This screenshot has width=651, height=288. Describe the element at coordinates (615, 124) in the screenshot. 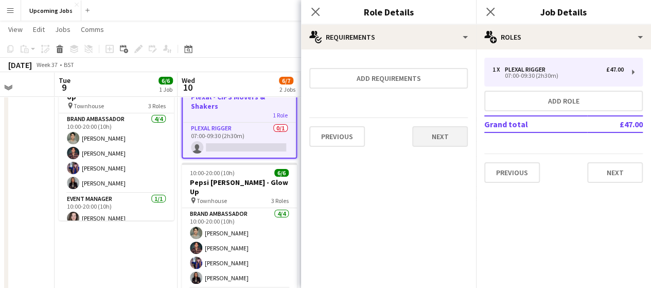

I see `td: £47.00` at that location.